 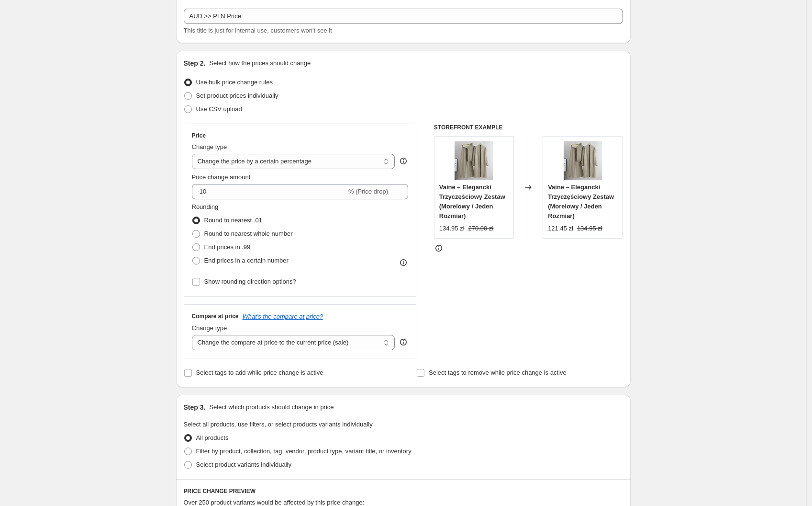 What do you see at coordinates (269, 191) in the screenshot?
I see `input: -15` at bounding box center [269, 191].